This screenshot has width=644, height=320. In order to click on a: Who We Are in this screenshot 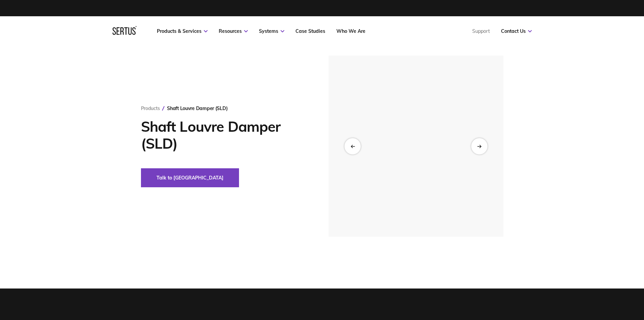, I will do `click(351, 31)`.